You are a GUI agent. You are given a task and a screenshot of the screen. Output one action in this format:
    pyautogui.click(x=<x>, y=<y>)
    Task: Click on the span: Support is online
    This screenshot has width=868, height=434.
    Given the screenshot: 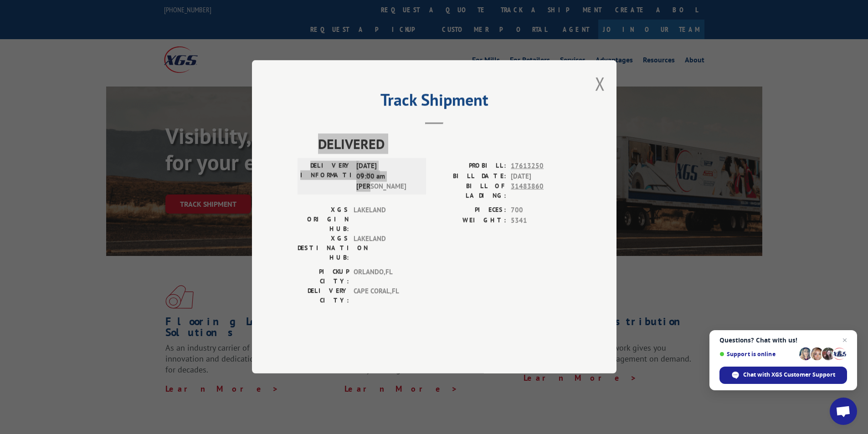 What is the action you would take?
    pyautogui.click(x=758, y=354)
    